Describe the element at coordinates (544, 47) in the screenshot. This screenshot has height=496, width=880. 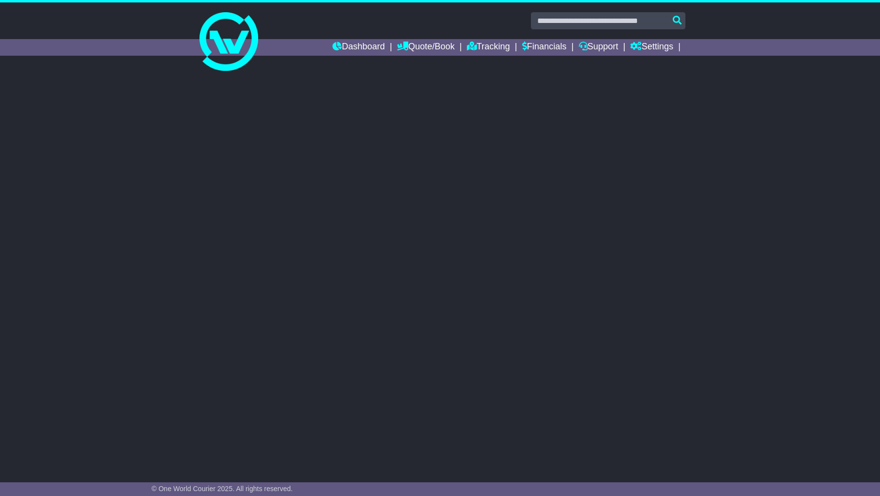
I see `a: Financials` at that location.